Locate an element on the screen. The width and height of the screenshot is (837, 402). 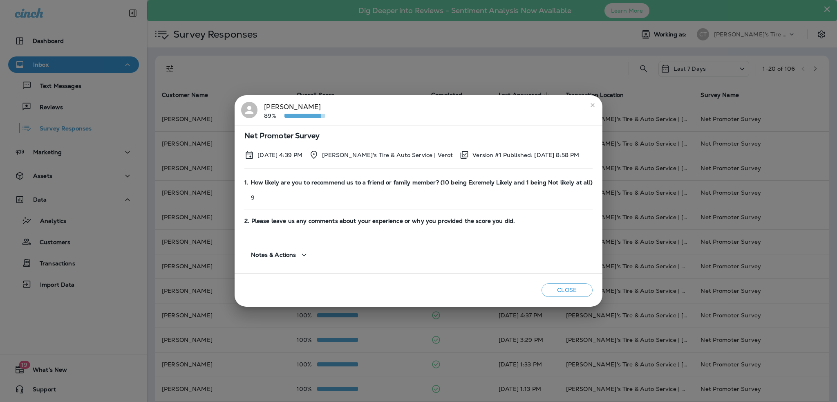
span: 2. Please leave us any comments about your experience or why you provided the score you did. is located at coordinates (418, 221).